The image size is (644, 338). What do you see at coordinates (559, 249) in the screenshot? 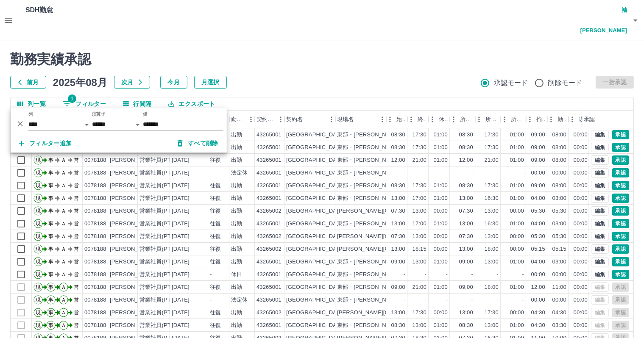
I see `div: 05:15` at bounding box center [559, 249].